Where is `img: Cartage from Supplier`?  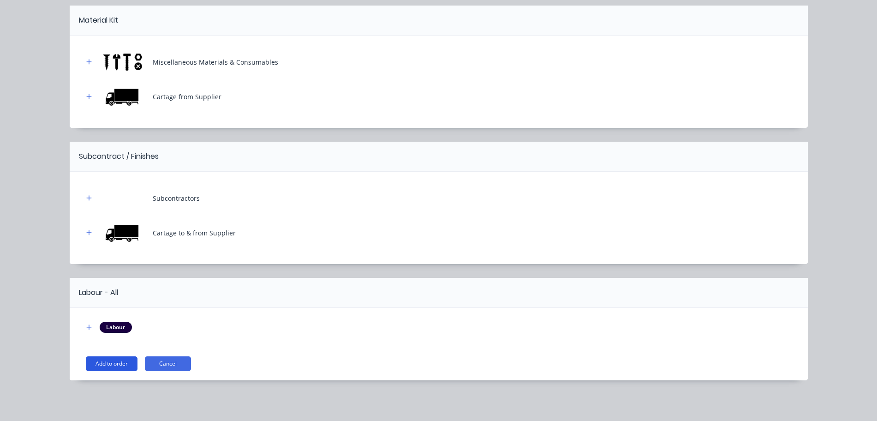 img: Cartage from Supplier is located at coordinates (123, 96).